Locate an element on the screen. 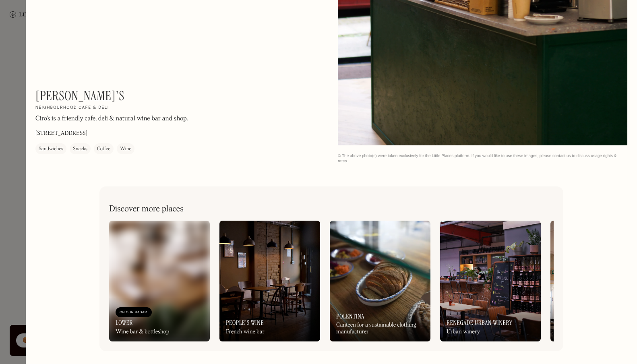  div: Snacks is located at coordinates (80, 149).